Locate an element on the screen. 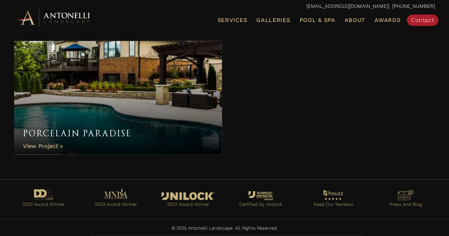 The image size is (449, 236). a: Contact is located at coordinates (422, 20).